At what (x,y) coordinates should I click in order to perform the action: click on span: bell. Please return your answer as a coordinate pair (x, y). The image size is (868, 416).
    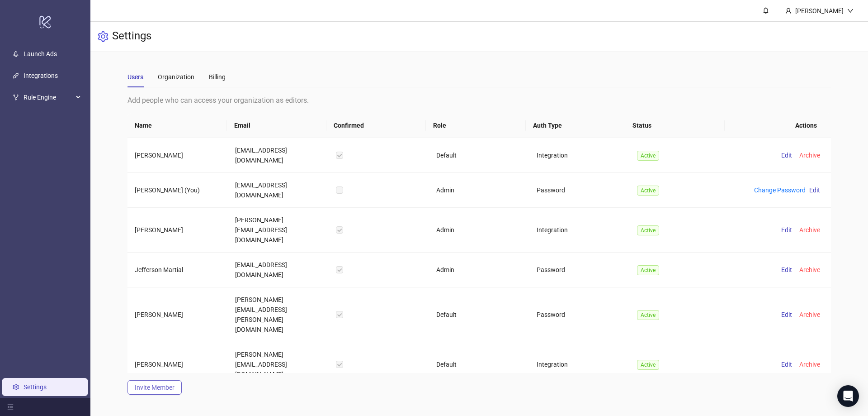
    Looking at the image, I should click on (765, 10).